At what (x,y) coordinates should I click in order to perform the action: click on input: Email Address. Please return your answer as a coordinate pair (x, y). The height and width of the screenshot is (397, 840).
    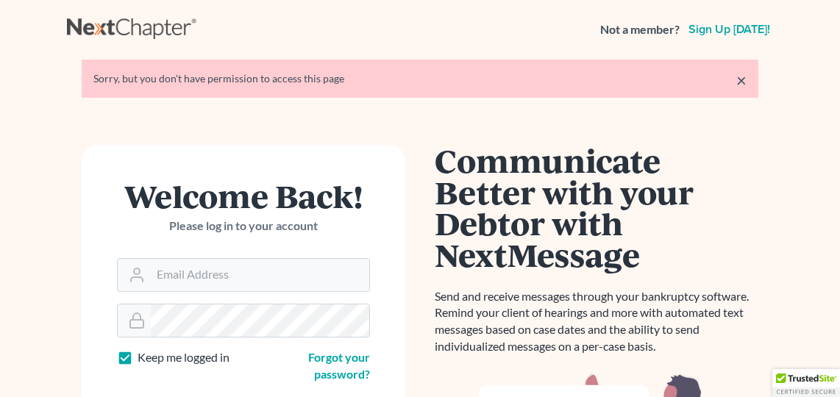
    Looking at the image, I should click on (260, 275).